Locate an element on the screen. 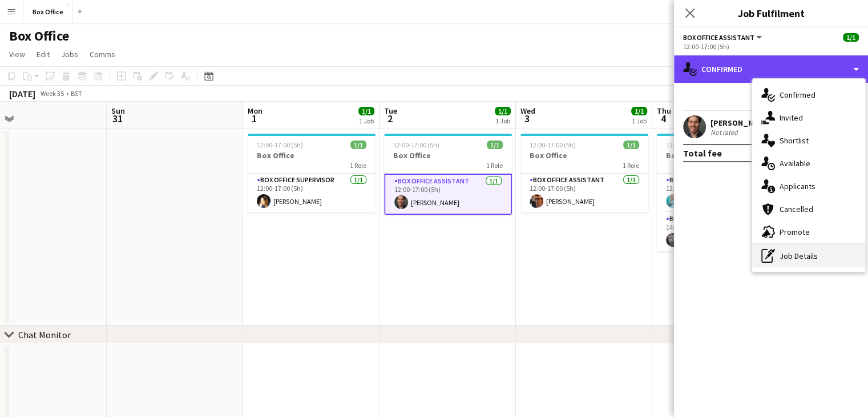 The image size is (868, 417). h3: Job Fulfilment is located at coordinates (771, 13).